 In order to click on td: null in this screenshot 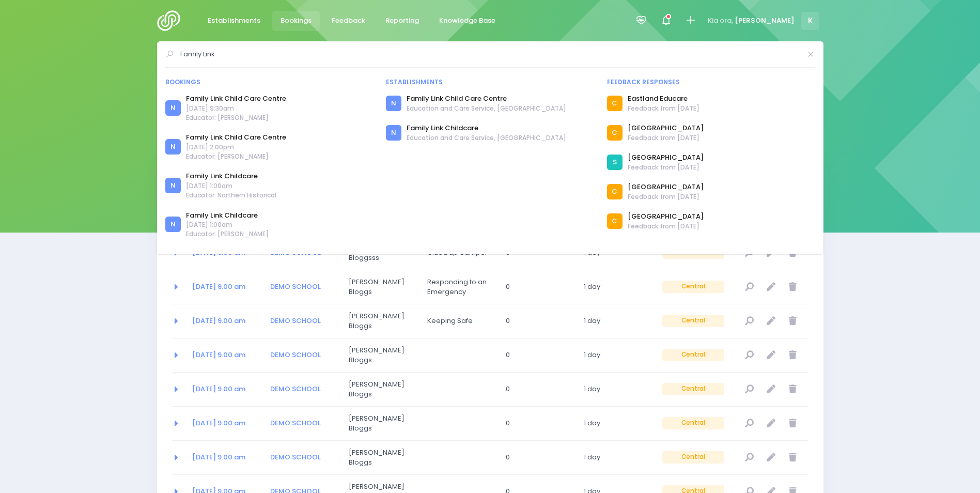, I will do `click(771, 390)`.